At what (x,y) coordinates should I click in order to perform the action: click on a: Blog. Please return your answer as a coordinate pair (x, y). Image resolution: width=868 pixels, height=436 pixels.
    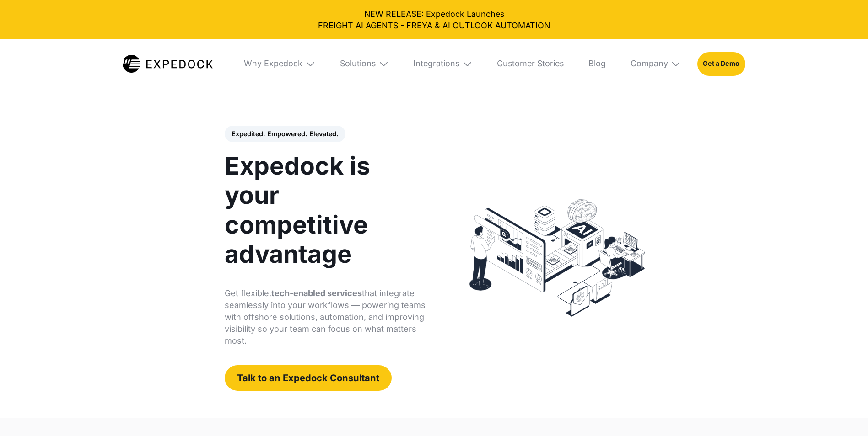
    Looking at the image, I should click on (597, 64).